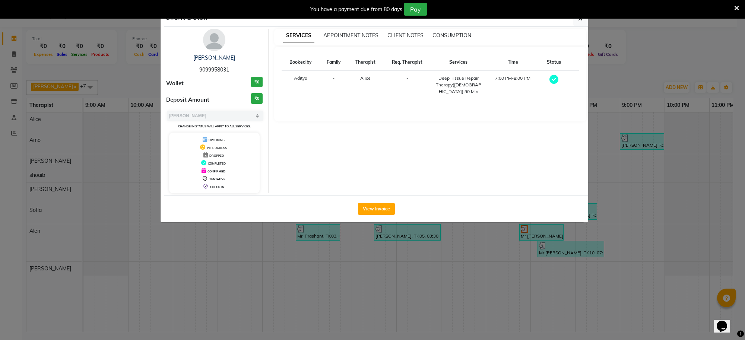 This screenshot has height=340, width=745. I want to click on th: Family, so click(334, 62).